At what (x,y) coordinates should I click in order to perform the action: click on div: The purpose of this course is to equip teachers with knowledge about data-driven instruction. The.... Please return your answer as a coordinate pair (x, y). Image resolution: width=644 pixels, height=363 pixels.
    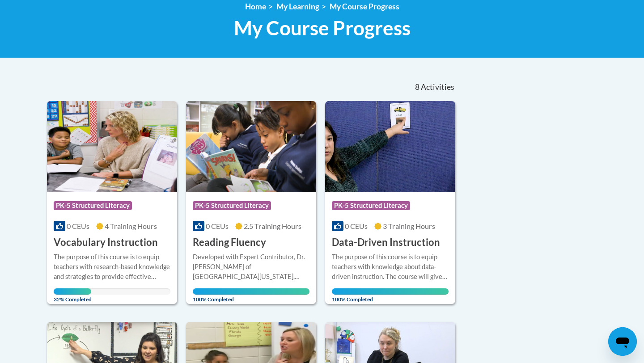
    Looking at the image, I should click on (390, 267).